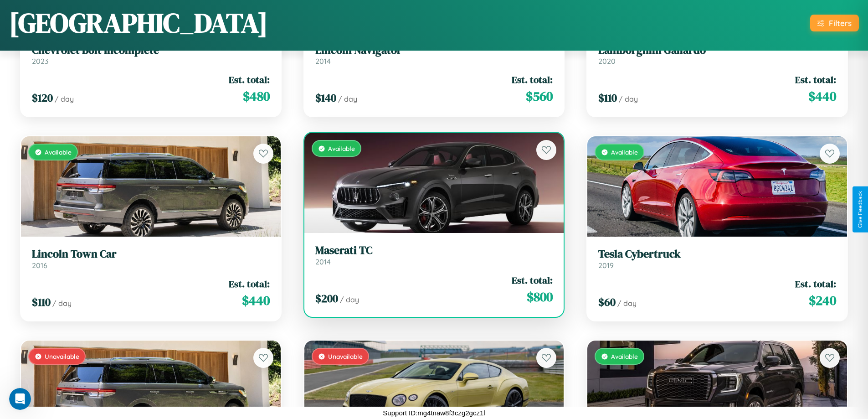  I want to click on span: 2023, so click(40, 61).